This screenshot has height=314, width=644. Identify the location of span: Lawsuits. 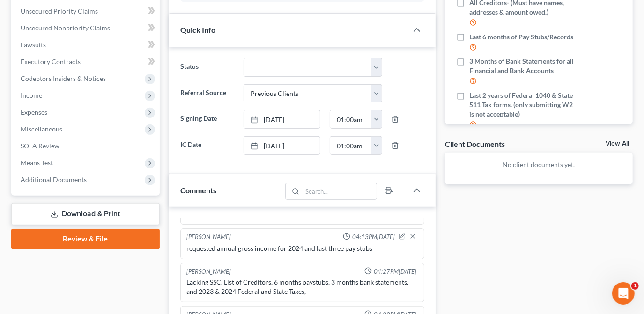
(33, 45).